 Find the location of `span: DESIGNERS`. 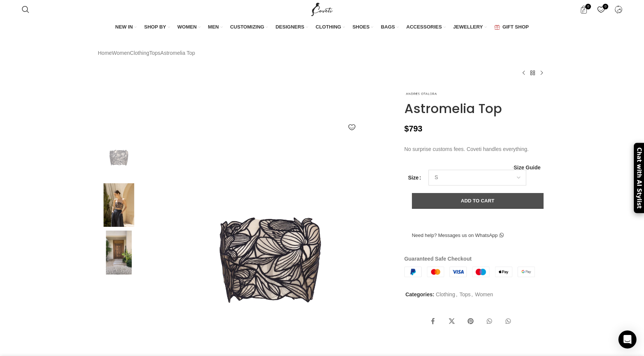

span: DESIGNERS is located at coordinates (290, 27).